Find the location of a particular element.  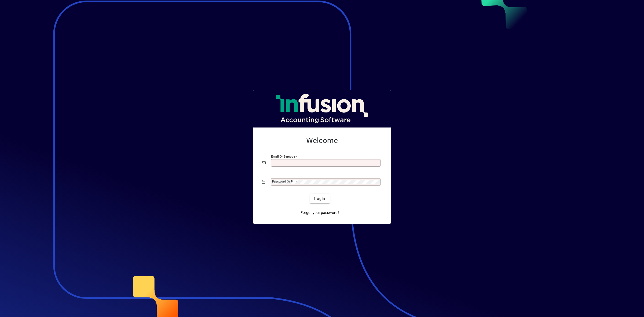

h2: Welcome is located at coordinates (322, 140).